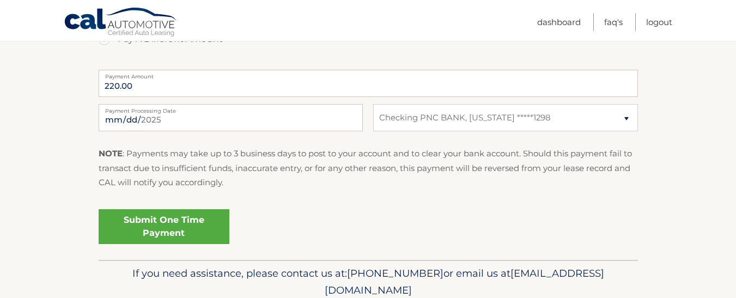 The width and height of the screenshot is (736, 298). I want to click on a: FAQ's, so click(614, 22).